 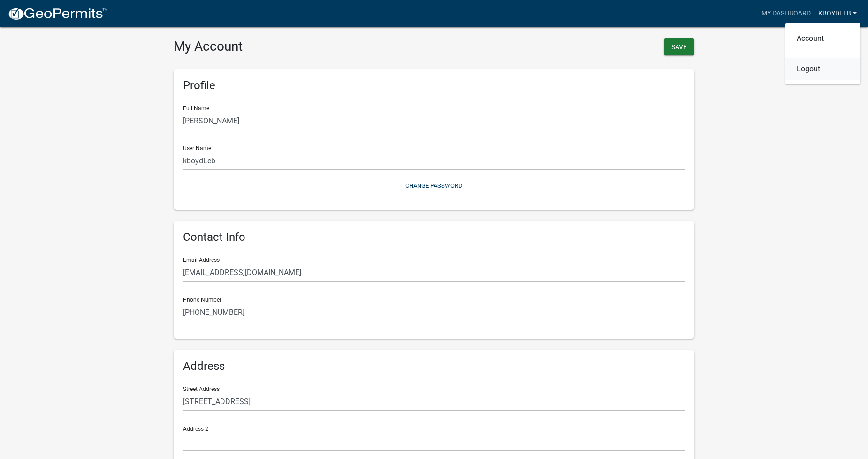 What do you see at coordinates (786, 14) in the screenshot?
I see `a: My Dashboard` at bounding box center [786, 14].